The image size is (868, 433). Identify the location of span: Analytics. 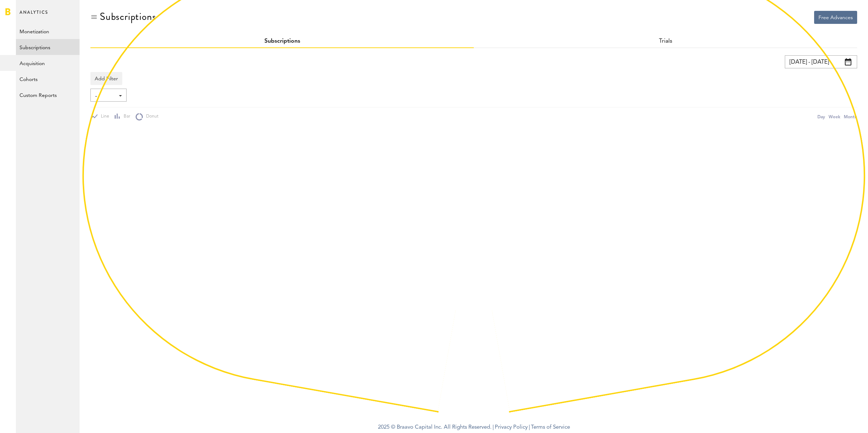
(34, 16).